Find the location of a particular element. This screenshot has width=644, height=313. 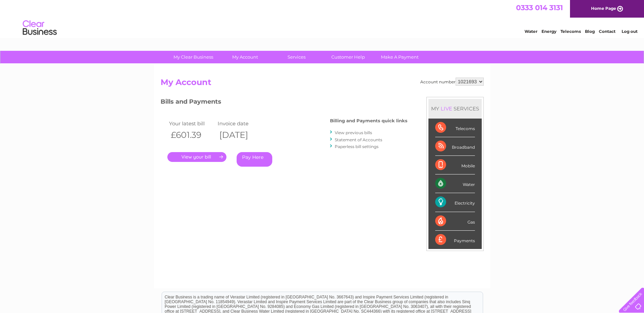

div: Water is located at coordinates (455, 184).